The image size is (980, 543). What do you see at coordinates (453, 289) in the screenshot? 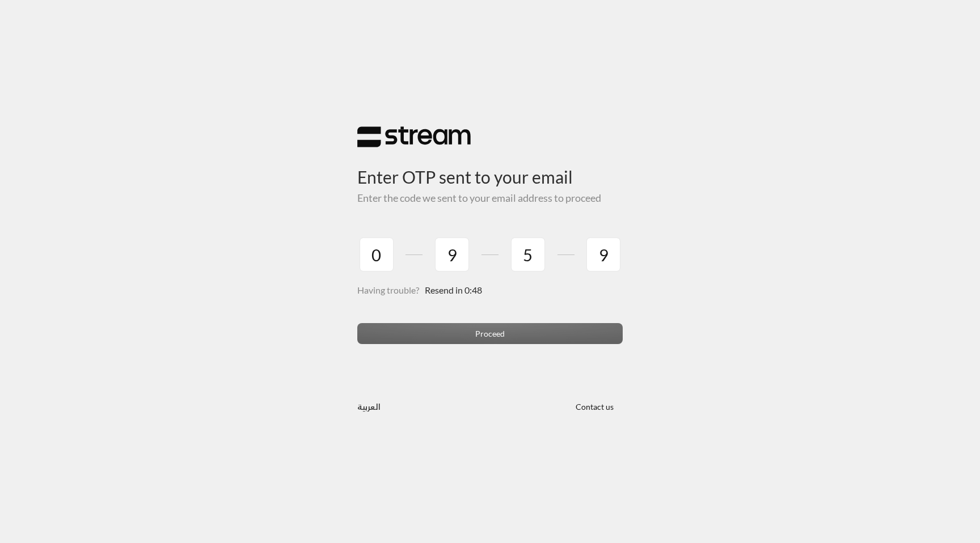
I see `span: Resend in 0:48` at bounding box center [453, 289].